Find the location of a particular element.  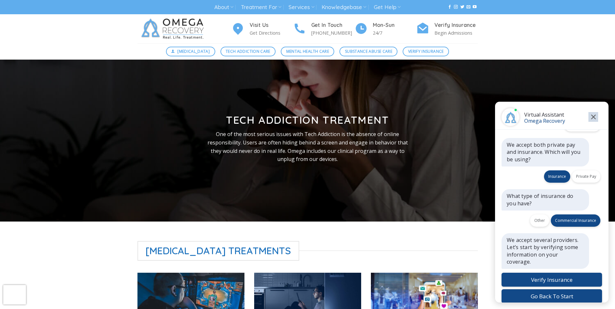

span: Substance Abuse Care is located at coordinates (369, 51).